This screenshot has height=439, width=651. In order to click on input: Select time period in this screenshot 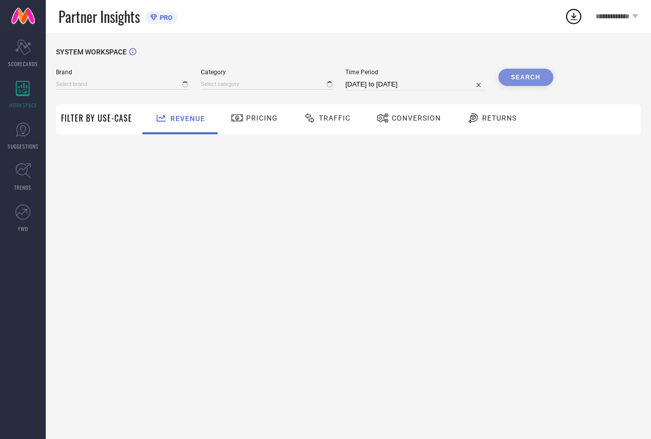, I will do `click(416, 84)`.